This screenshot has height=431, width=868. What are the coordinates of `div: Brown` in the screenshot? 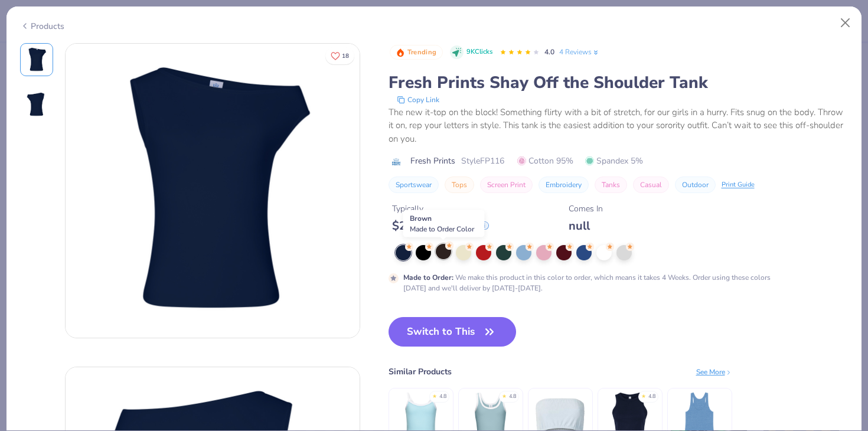 It's located at (444, 224).